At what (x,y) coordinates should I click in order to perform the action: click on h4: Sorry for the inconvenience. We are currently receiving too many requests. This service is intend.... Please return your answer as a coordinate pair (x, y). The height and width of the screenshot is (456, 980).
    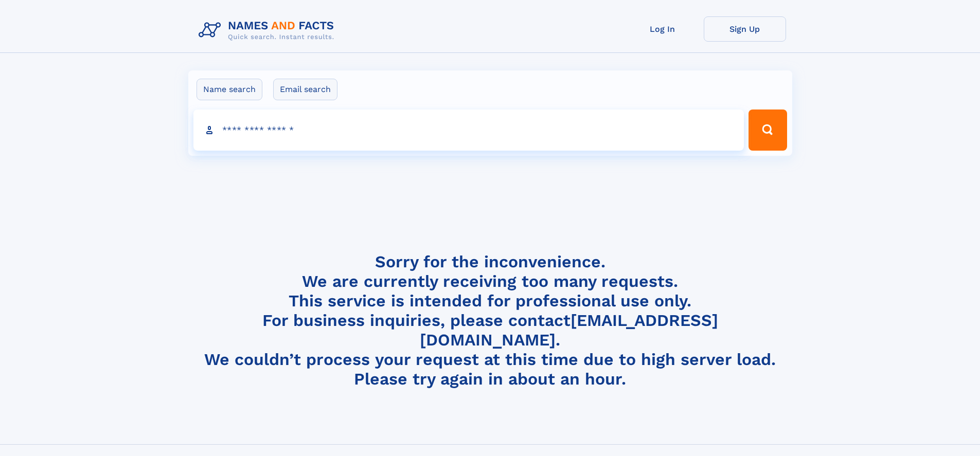
    Looking at the image, I should click on (490, 320).